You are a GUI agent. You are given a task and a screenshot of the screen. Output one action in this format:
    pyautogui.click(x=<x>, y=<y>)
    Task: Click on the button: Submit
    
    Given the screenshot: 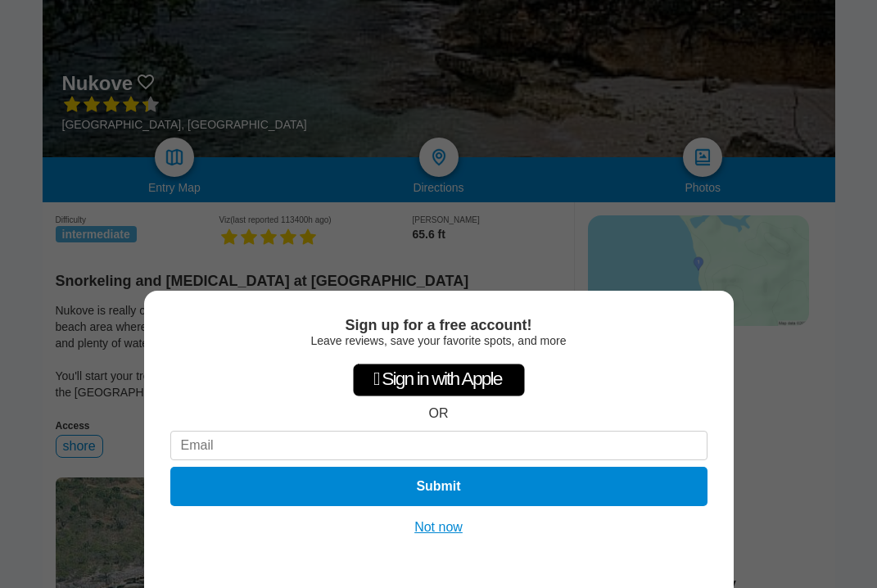 What is the action you would take?
    pyautogui.click(x=439, y=486)
    